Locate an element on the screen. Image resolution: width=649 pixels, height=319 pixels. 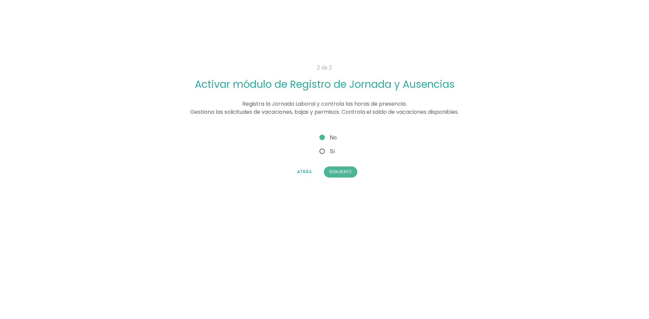
p: 2 de 2 is located at coordinates (324, 68).